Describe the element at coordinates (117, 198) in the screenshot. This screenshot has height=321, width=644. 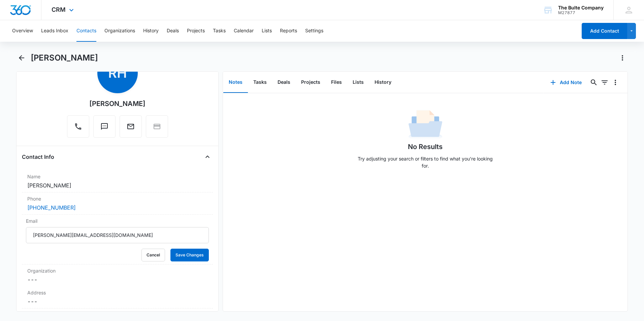
I see `label: Phone` at that location.